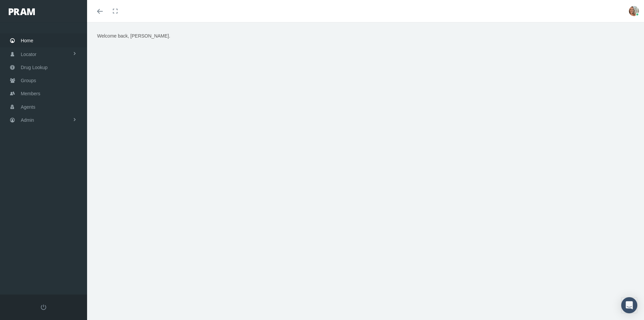 This screenshot has width=644, height=320. Describe the element at coordinates (22, 12) in the screenshot. I see `img: PRAM_20_x_78.png` at that location.